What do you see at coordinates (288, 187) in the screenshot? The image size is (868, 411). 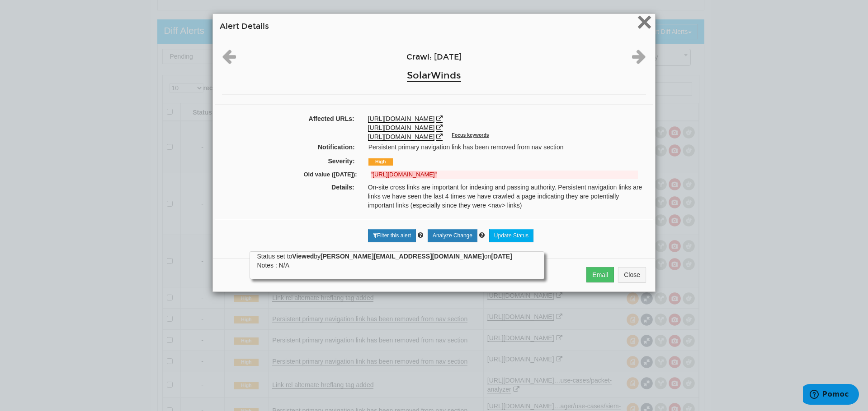 I see `label: Details:` at bounding box center [288, 187].